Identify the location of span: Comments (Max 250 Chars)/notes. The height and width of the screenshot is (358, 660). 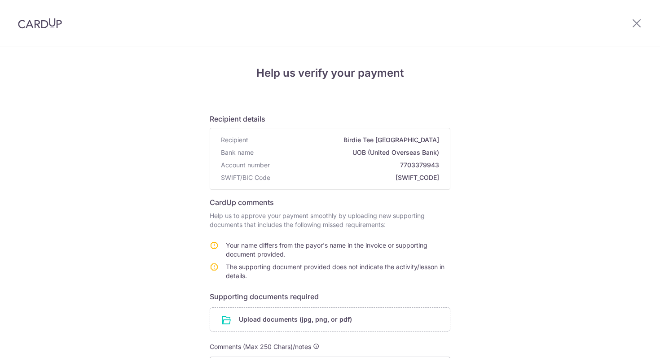
(260, 347).